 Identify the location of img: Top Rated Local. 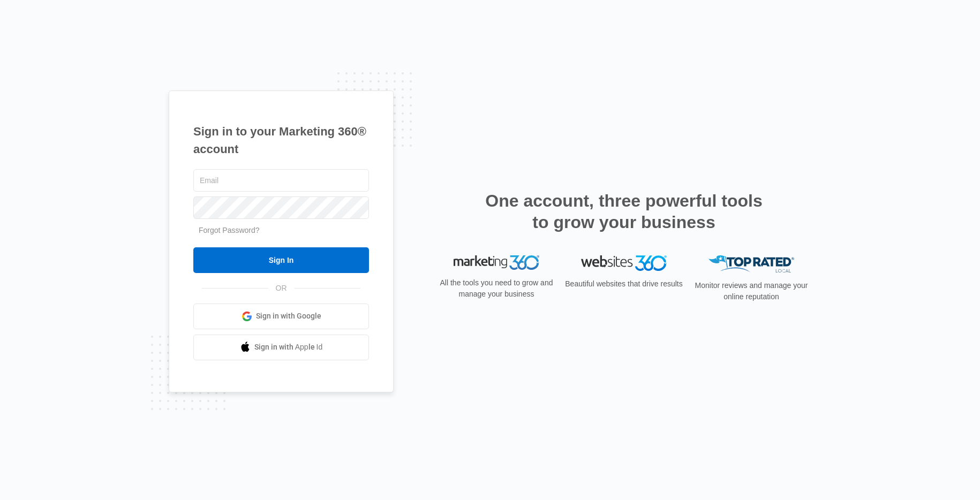
(751, 264).